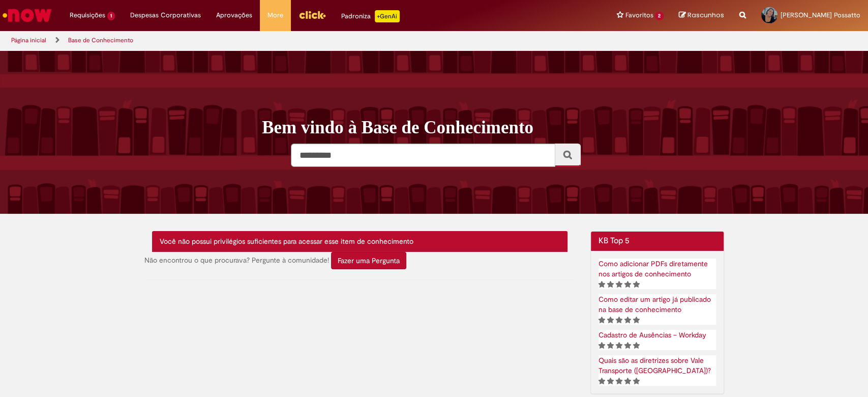 The width and height of the screenshot is (868, 397). Describe the element at coordinates (275, 15) in the screenshot. I see `span: More` at that location.